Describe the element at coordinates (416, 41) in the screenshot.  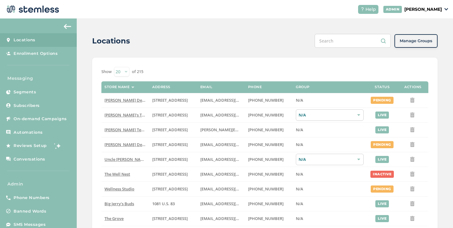
I see `button: Manage Groups` at that location.